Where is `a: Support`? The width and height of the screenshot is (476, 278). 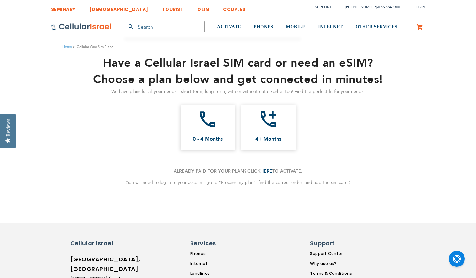
a: Support is located at coordinates (323, 7).